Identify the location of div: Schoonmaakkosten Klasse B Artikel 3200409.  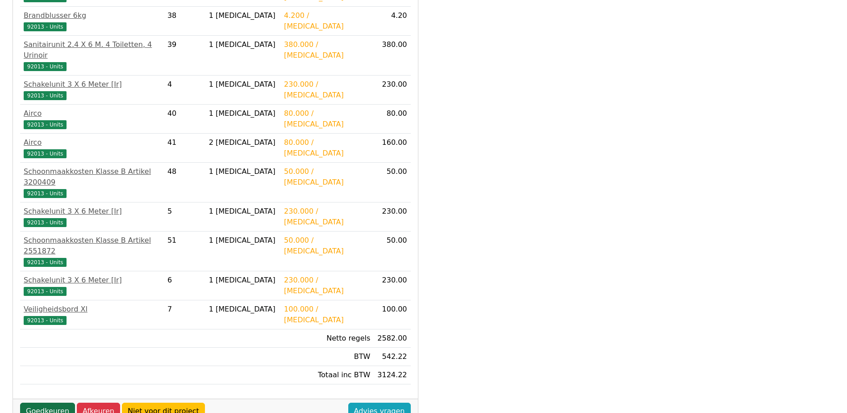
(92, 177).